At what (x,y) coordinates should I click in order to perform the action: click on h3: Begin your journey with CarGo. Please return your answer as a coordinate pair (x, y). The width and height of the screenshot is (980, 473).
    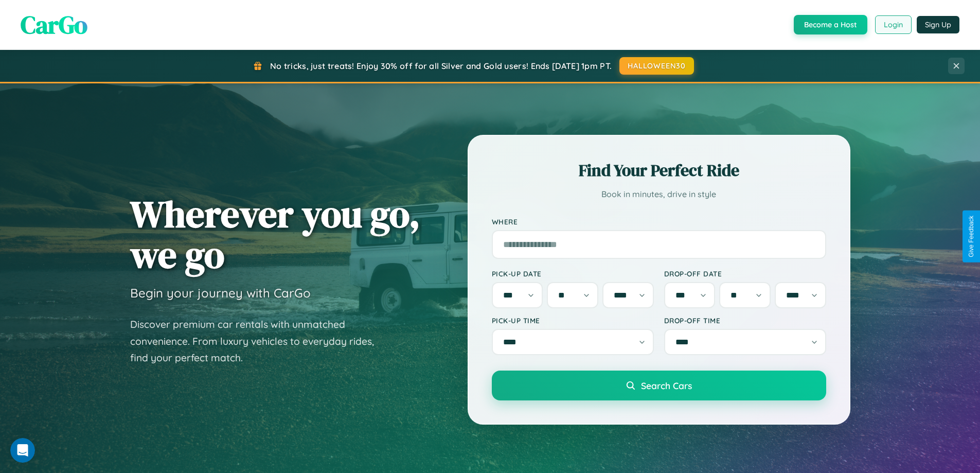
    Looking at the image, I should click on (220, 293).